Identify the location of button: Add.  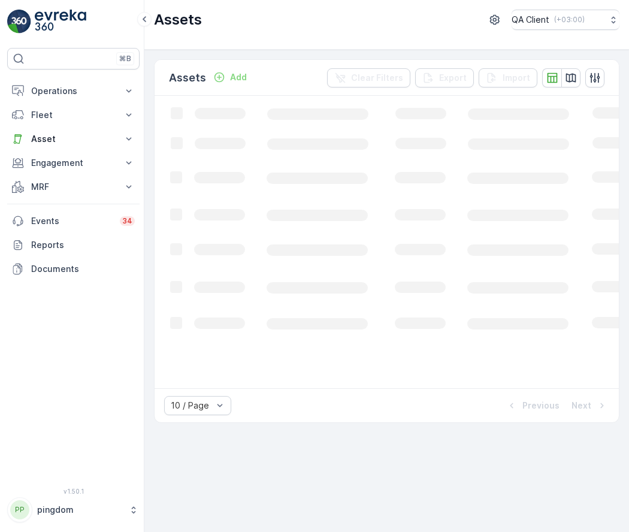
(230, 77).